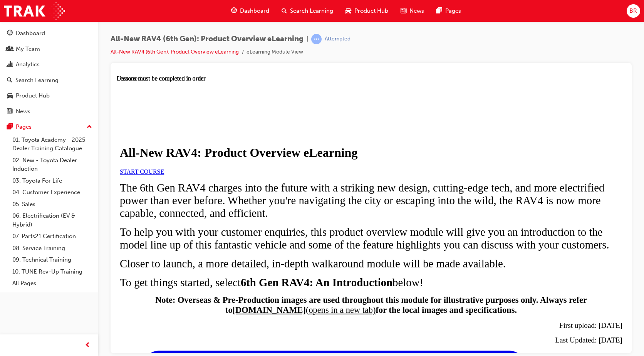 The width and height of the screenshot is (644, 356). What do you see at coordinates (25, 97) in the screenshot?
I see `span: START COURSE` at bounding box center [25, 97].